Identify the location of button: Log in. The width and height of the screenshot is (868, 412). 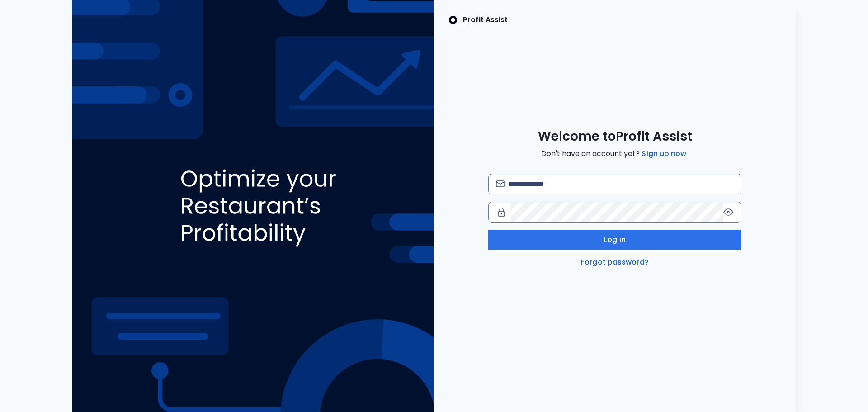
(615, 239).